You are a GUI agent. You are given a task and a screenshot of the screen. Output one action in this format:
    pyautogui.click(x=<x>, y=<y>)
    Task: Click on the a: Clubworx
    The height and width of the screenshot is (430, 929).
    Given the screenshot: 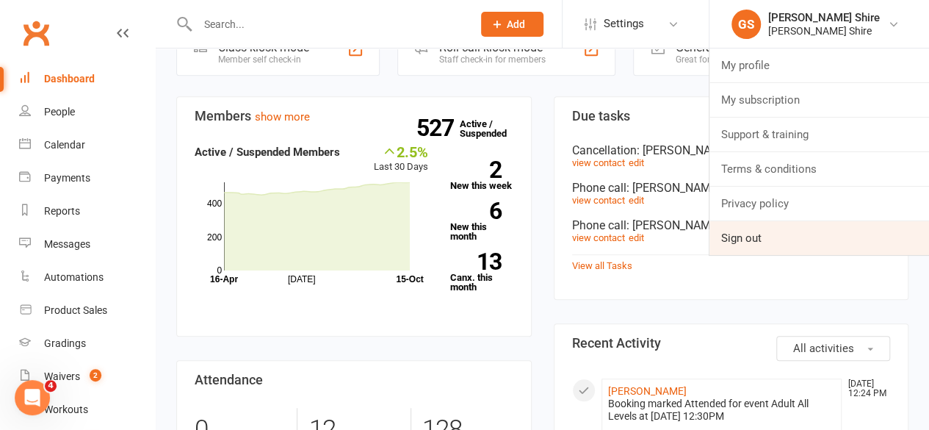 What is the action you would take?
    pyautogui.click(x=36, y=33)
    